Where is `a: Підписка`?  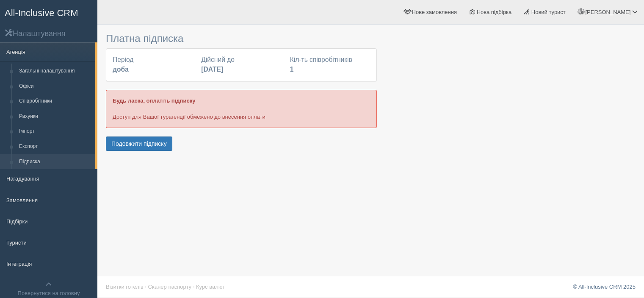
a: Підписка is located at coordinates (55, 162).